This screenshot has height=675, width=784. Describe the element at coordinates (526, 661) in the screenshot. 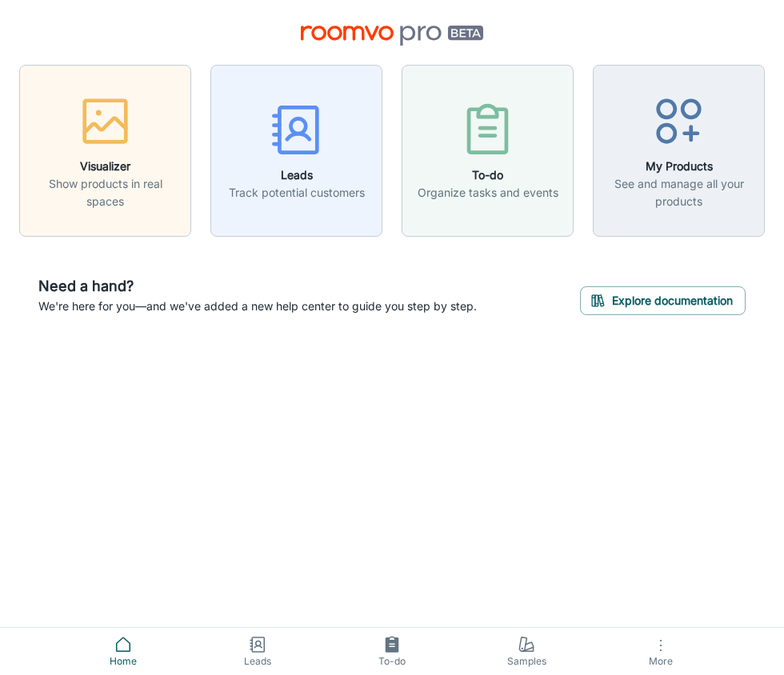

I see `span: Samples` at that location.